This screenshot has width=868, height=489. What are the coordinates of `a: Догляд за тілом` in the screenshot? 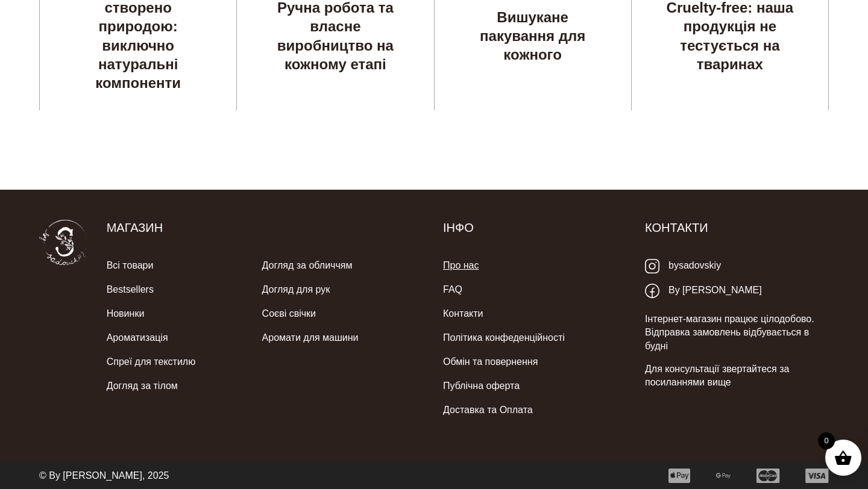 It's located at (143, 386).